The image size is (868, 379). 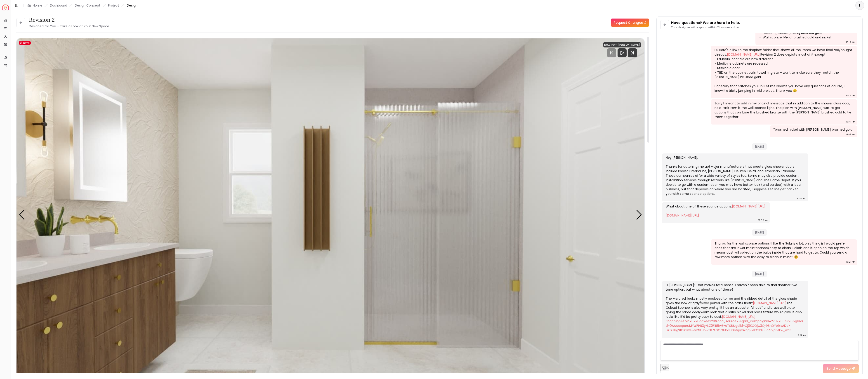 I want to click on p: Have questions? We are here to help., so click(x=706, y=23).